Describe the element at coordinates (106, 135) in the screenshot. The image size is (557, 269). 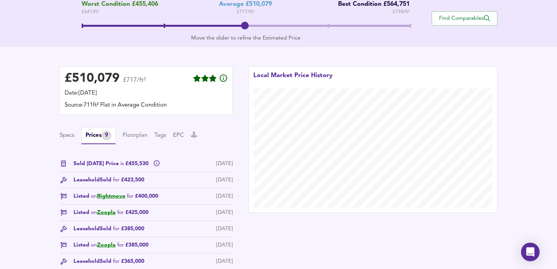
I see `div: 9` at that location.